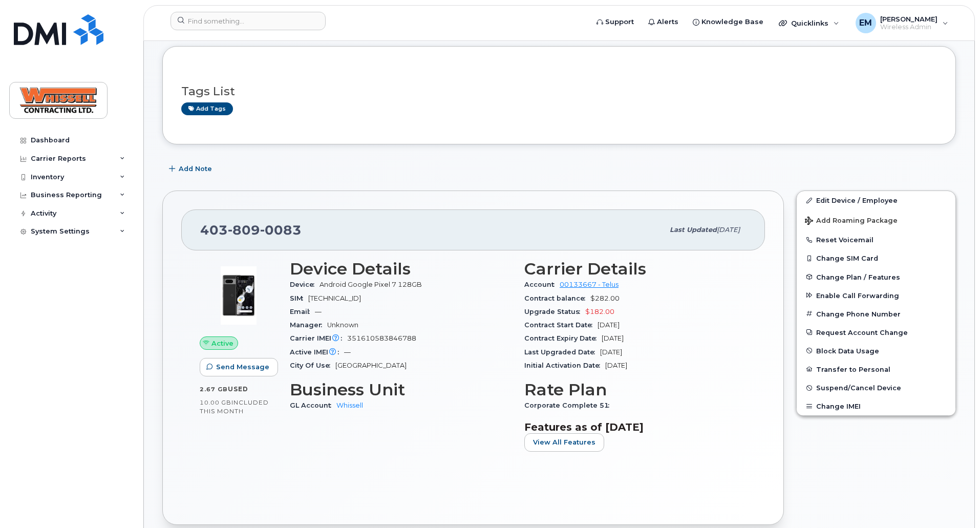  Describe the element at coordinates (876, 332) in the screenshot. I see `button: Request Account Change` at that location.